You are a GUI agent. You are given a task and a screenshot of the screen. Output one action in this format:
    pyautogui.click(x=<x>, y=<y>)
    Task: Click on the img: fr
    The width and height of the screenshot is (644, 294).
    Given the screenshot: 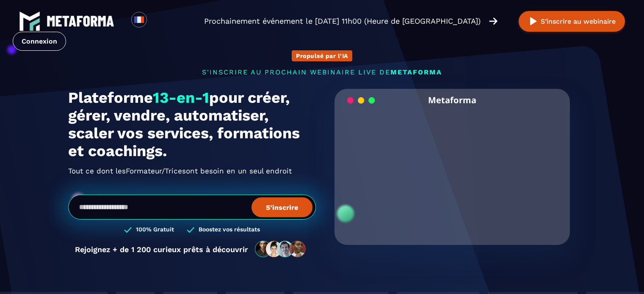 What is the action you would take?
    pyautogui.click(x=139, y=20)
    